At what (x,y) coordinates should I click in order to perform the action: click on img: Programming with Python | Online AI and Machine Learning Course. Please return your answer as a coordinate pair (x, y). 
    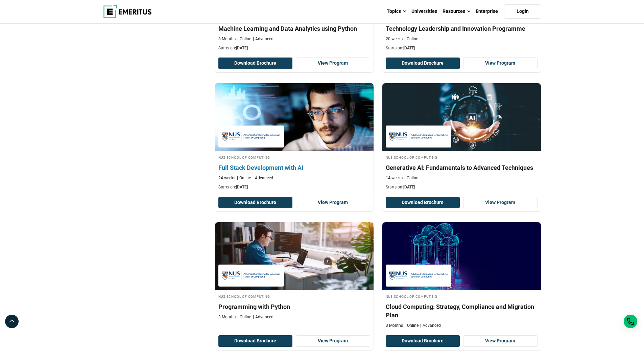
    Looking at the image, I should click on (294, 256).